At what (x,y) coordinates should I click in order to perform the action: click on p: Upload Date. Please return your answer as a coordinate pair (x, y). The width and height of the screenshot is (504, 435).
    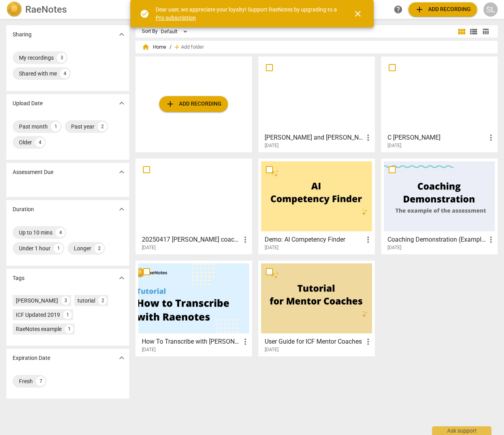
    Looking at the image, I should click on (28, 103).